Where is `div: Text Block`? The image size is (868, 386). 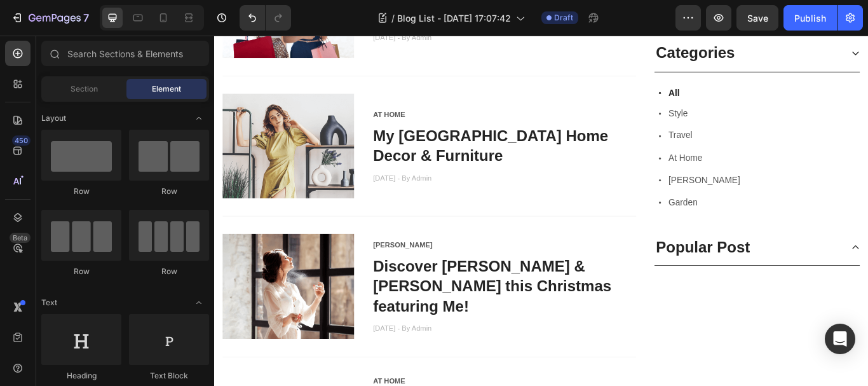 div: Text Block is located at coordinates (169, 375).